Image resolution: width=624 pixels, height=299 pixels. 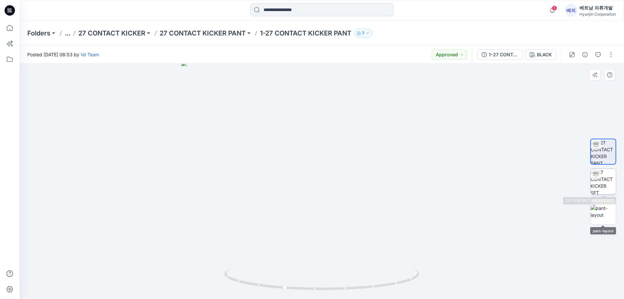 I want to click on img: eyJhbGciOiJIUzI1NiIsImtpZCI6IjAiLCJzbHQiOiJzZXMiLCJ0eXAiOiJKV1QifQ.eyJkYXRhIjp7InR5cGUiOiJzdG9yYW..., so click(x=322, y=180).